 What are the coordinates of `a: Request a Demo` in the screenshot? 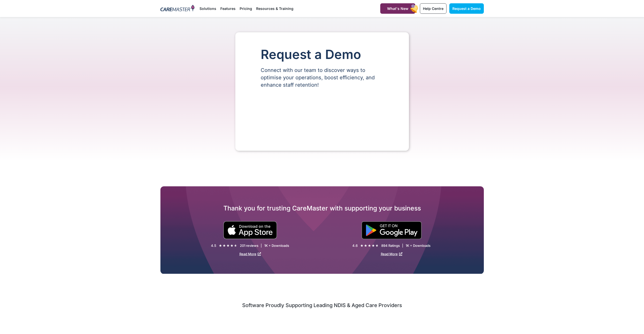 It's located at (466, 8).